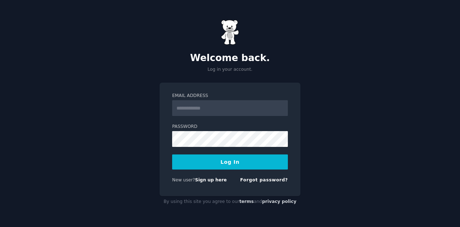 Image resolution: width=460 pixels, height=227 pixels. What do you see at coordinates (230, 202) in the screenshot?
I see `div: By using this site you agree to our and` at bounding box center [230, 202].